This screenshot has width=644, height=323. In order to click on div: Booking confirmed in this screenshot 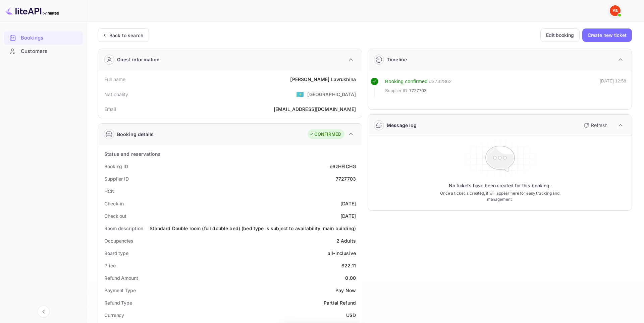, I will do `click(406, 81)`.